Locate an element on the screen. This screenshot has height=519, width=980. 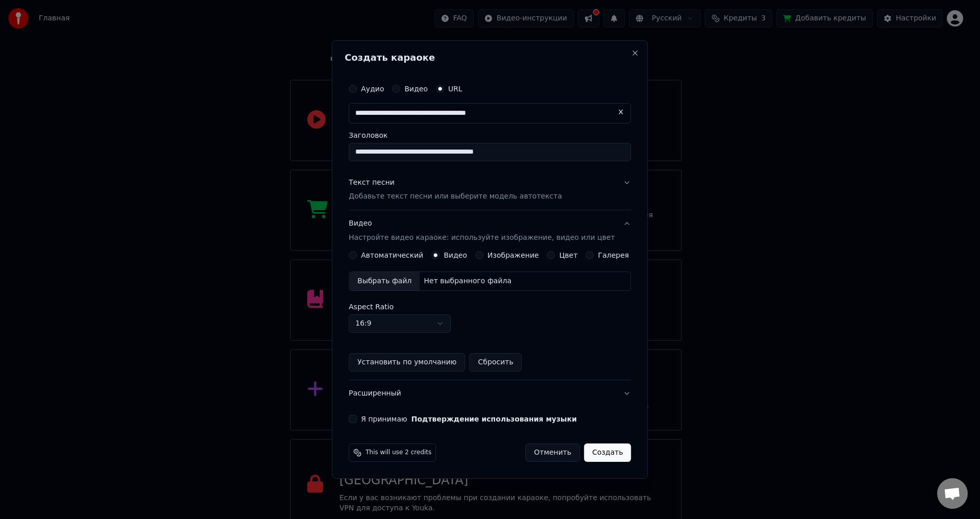
button: Расширенный is located at coordinates (490, 393).